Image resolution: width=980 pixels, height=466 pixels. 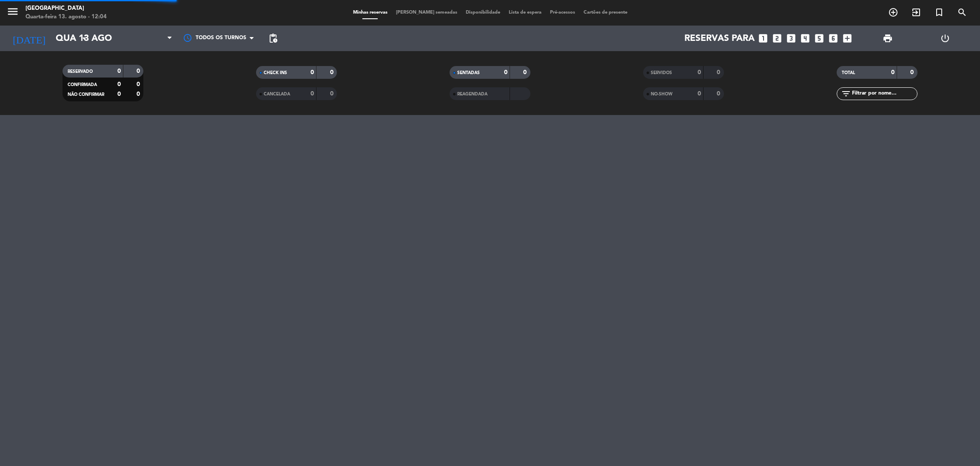 I want to click on input: Filtrar por nome..., so click(x=884, y=94).